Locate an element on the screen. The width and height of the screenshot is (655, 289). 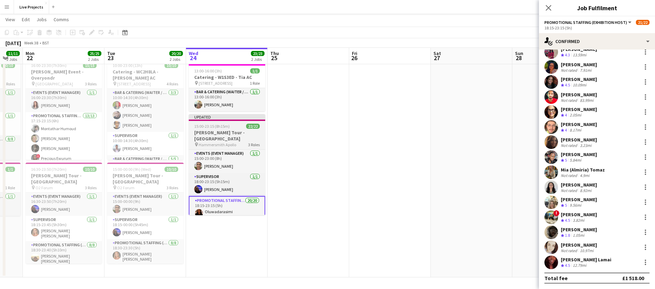
span: 1 Role is located at coordinates (10, 187).